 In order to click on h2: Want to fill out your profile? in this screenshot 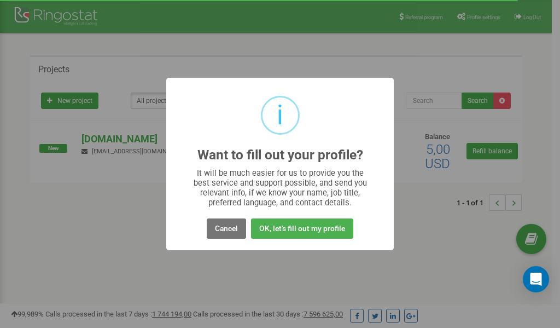, I will do `click(280, 155)`.